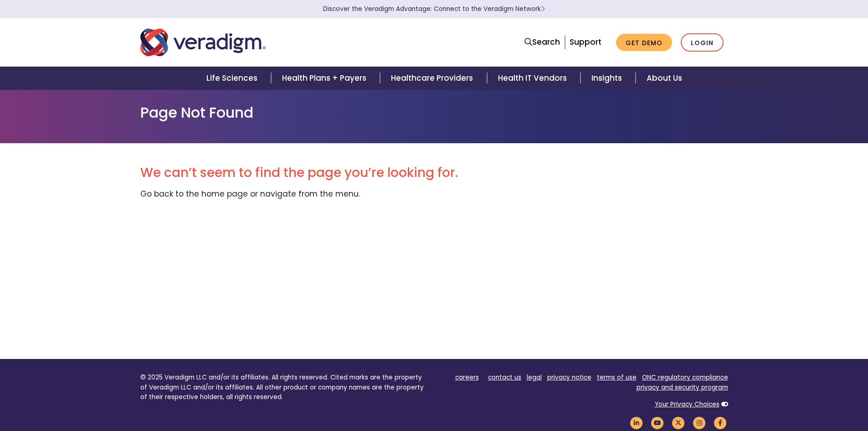  I want to click on a: Healthcare Providers, so click(434, 78).